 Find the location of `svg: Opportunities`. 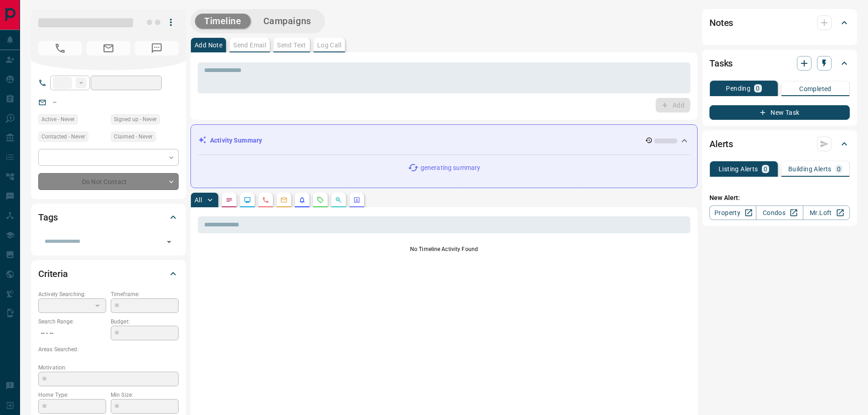

svg: Opportunities is located at coordinates (338, 200).